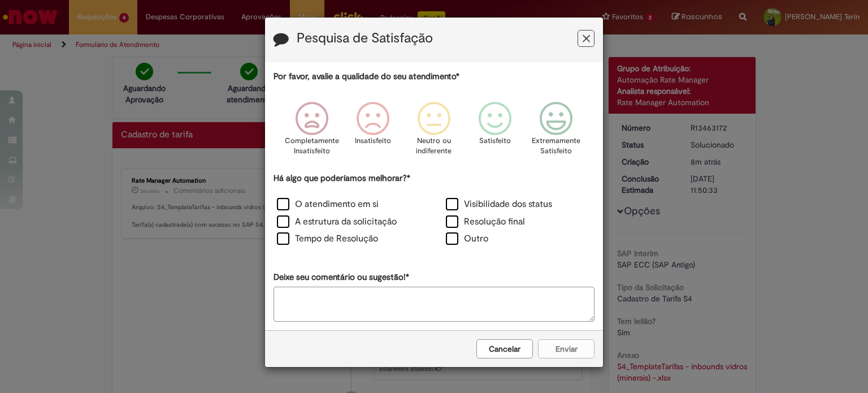 The image size is (868, 393). What do you see at coordinates (373, 141) in the screenshot?
I see `p: Insatisfeito` at bounding box center [373, 141].